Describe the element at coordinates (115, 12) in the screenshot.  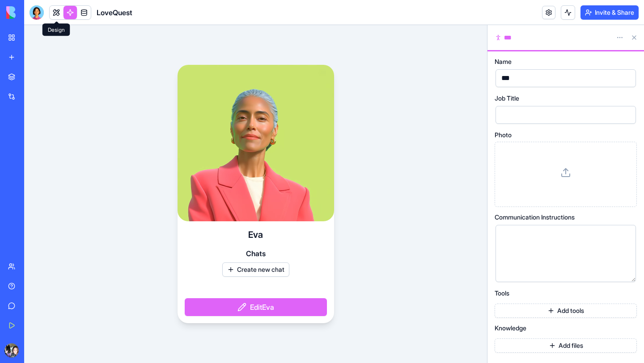
I see `span: LoveQuest` at that location.